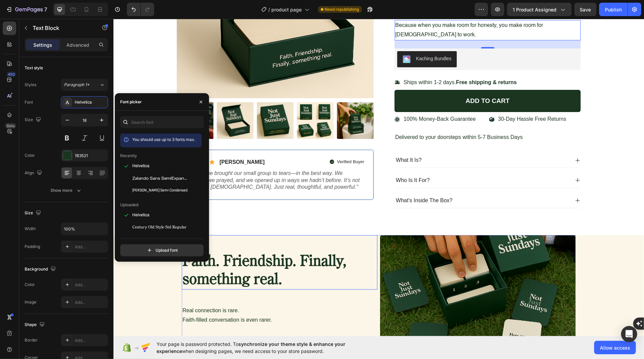 The image size is (644, 359). What do you see at coordinates (78, 45) in the screenshot?
I see `p: Advanced` at bounding box center [78, 45].